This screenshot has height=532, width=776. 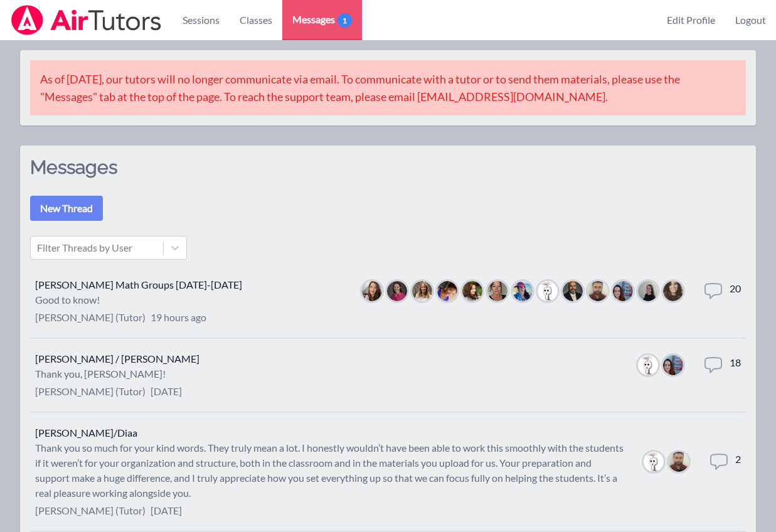 What do you see at coordinates (86, 20) in the screenshot?
I see `img: Airtutors Logo` at bounding box center [86, 20].